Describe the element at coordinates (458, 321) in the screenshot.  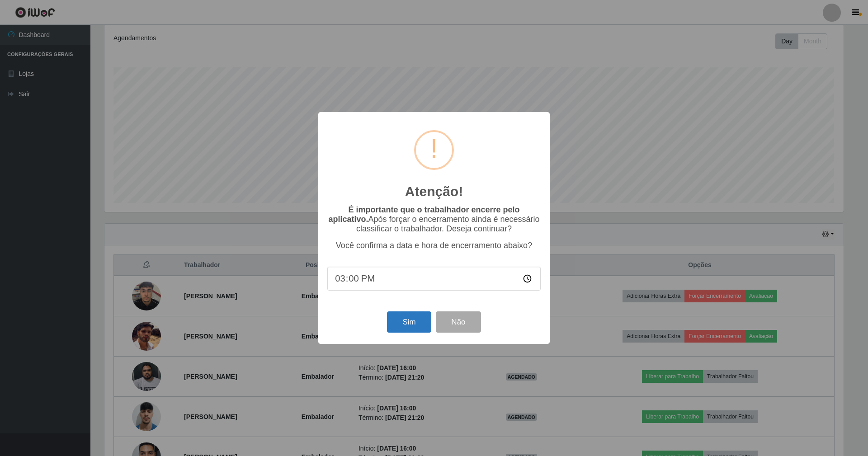
I see `button: Não` at that location.